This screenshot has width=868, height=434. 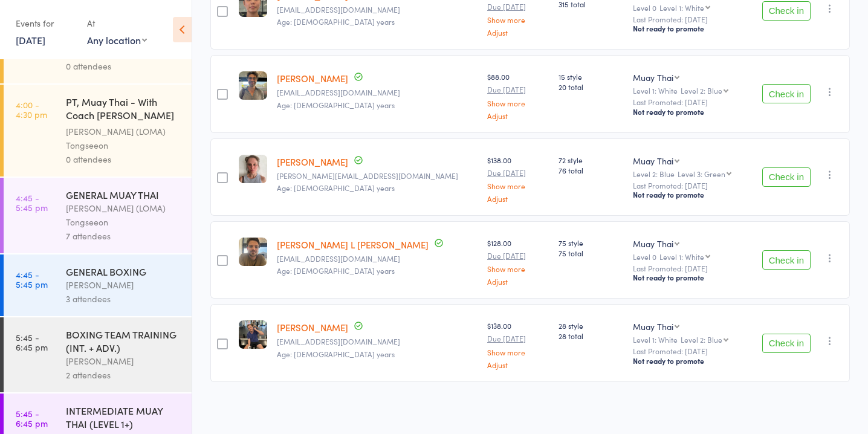 I want to click on div: 7 attendees, so click(x=124, y=236).